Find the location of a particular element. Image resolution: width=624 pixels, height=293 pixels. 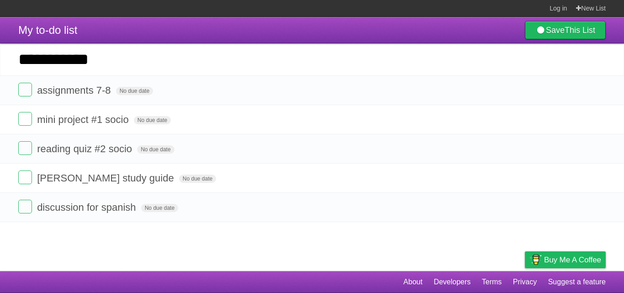

span: mini project #1 socio is located at coordinates (84, 119).